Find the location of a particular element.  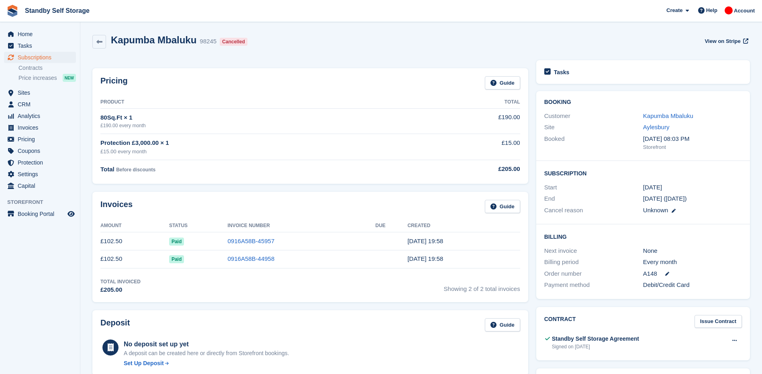

span: Home is located at coordinates (42, 34).